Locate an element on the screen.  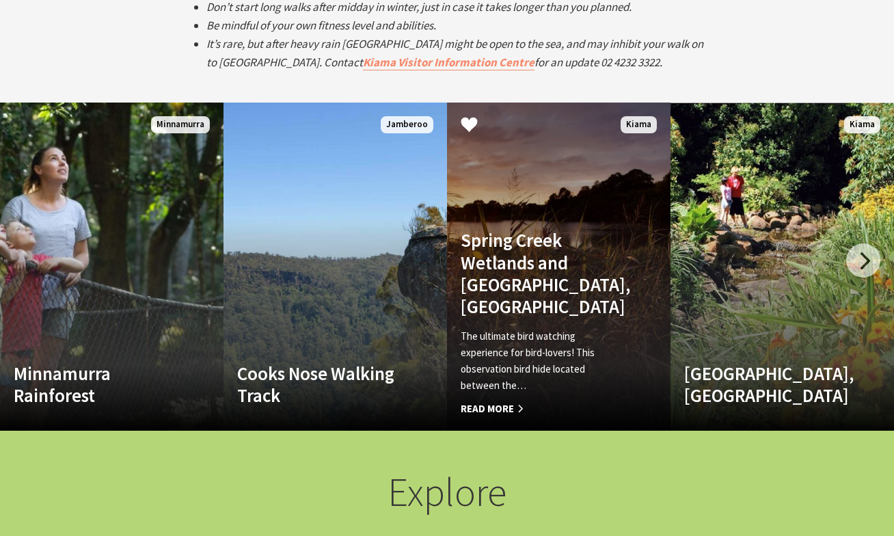
p: The ultimate bird watching experience for bird-lovers! This observation bird hide located between... is located at coordinates (542, 361).